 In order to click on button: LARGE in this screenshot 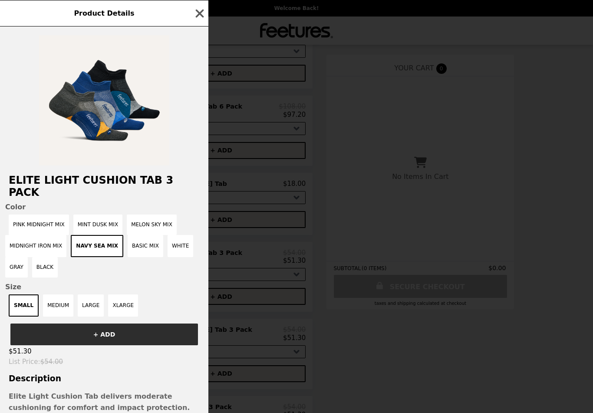, I will do `click(91, 305)`.